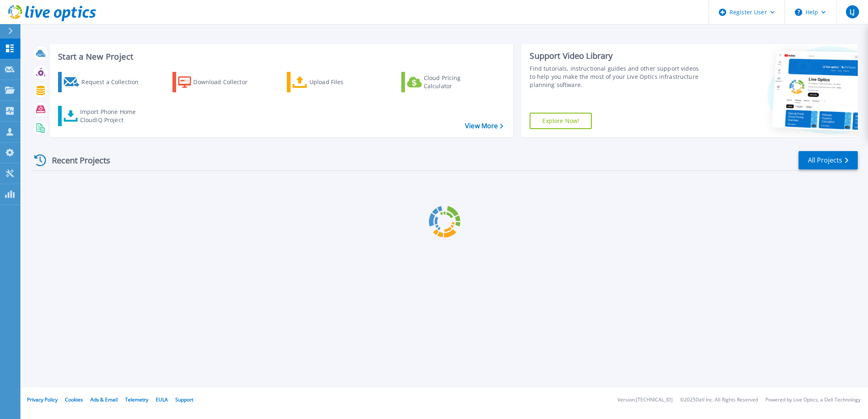 The width and height of the screenshot is (868, 419). Describe the element at coordinates (226, 82) in the screenshot. I see `div: Download Collector` at that location.